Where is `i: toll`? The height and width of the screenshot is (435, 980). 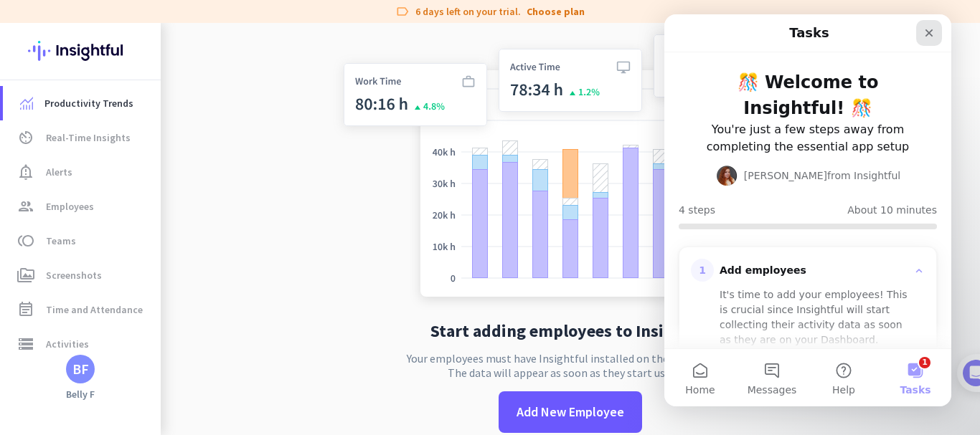
i: toll is located at coordinates (26, 240).